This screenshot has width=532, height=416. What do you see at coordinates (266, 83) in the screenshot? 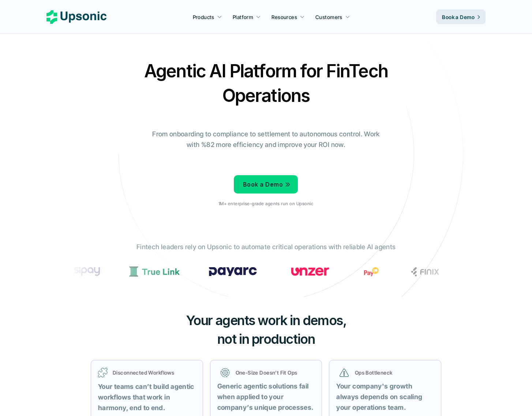
I see `h2: Agentic AI Platform for FinTech Operations` at bounding box center [266, 83].